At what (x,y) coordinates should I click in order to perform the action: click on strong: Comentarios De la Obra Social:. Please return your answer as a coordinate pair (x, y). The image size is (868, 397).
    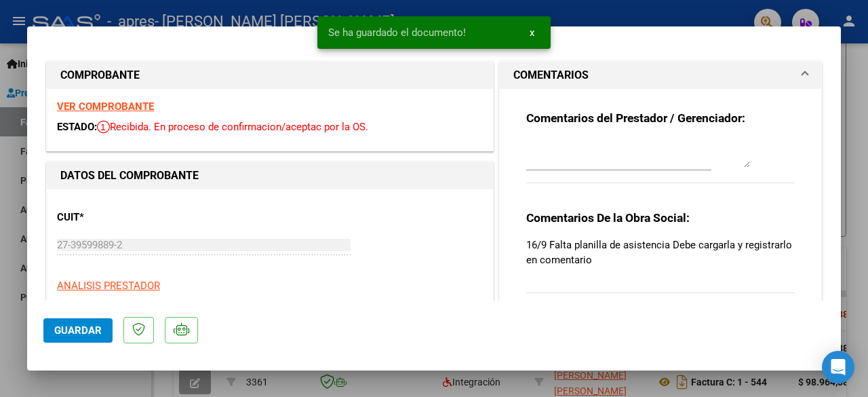
    Looking at the image, I should click on (608, 218).